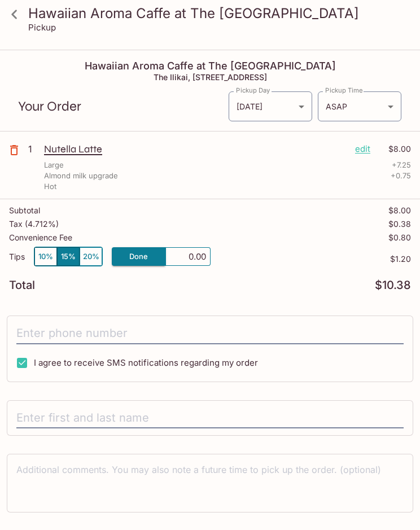 The height and width of the screenshot is (530, 420). I want to click on button: 10%, so click(46, 256).